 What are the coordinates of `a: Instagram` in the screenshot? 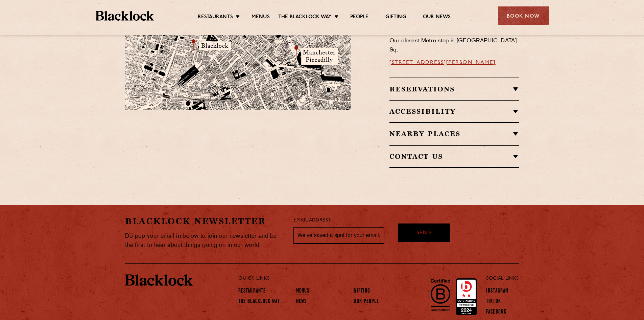 It's located at (497, 292).